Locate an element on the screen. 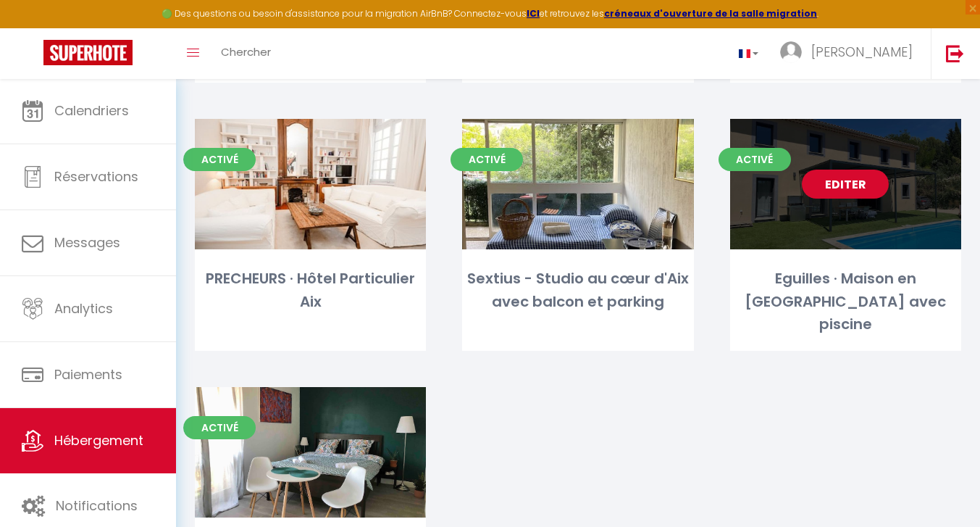 This screenshot has width=980, height=527. button: Ouvrir le widget de chat LiveChat is located at coordinates (34, 28).